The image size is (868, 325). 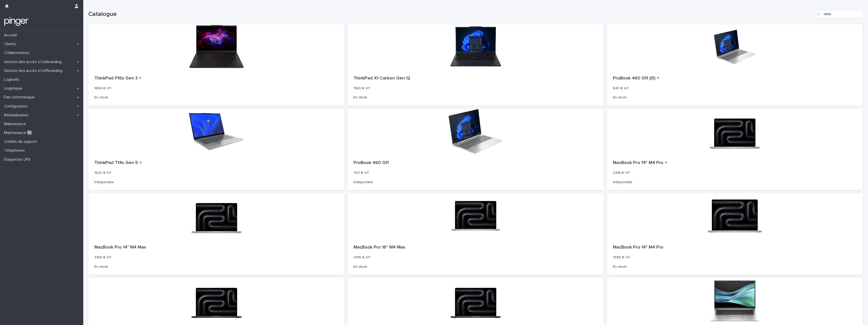 What do you see at coordinates (476, 79) in the screenshot?
I see `p: ThinkPad X1 Carbon Gen 12` at bounding box center [476, 79].